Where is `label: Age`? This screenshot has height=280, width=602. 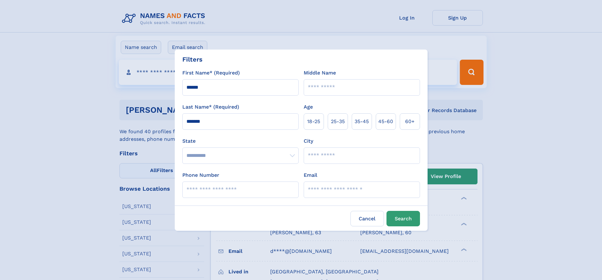
label: Age is located at coordinates (308, 107).